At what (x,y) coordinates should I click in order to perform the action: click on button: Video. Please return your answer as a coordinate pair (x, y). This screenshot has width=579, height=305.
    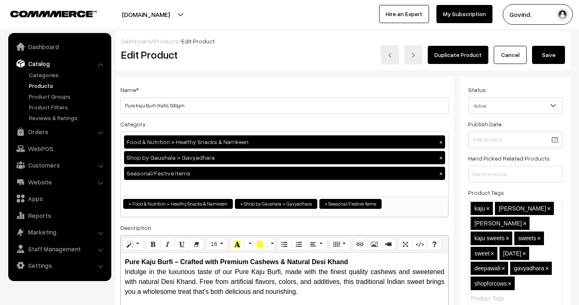
    Looking at the image, I should click on (389, 244).